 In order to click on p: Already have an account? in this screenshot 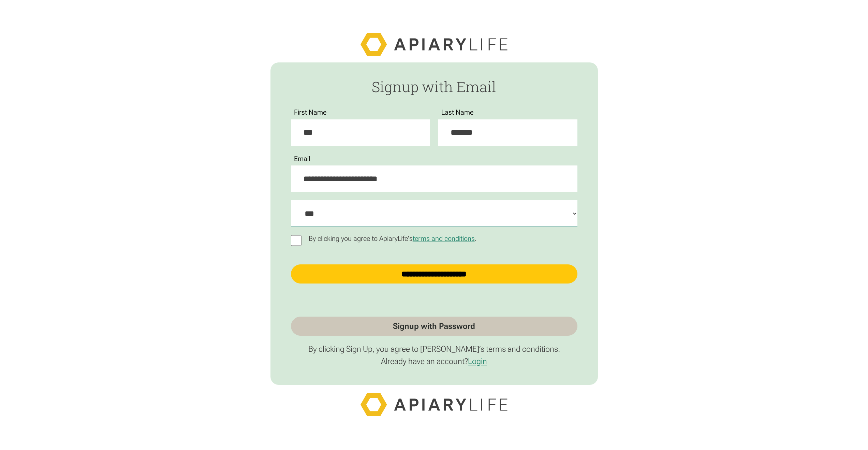, I will do `click(434, 361)`.